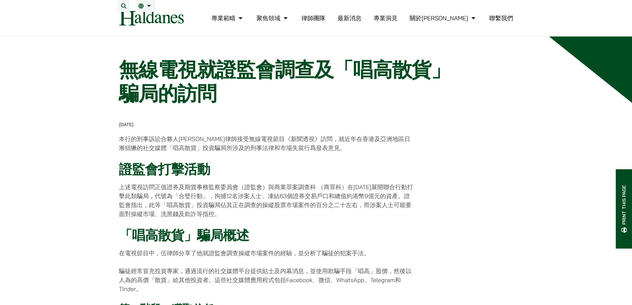 The width and height of the screenshot is (632, 305). What do you see at coordinates (267, 280) in the screenshot?
I see `p: 騙徒經常冒充投資專家，通過流行的社交媒體平台提供貼士及内幕消息，並使用欺騙手段「唱高」股價，然後以人為的高價「散貨」給其他投資者。這些社交媒體應用程式包括Facebook、微信、WhatsApp...` at bounding box center [267, 280].